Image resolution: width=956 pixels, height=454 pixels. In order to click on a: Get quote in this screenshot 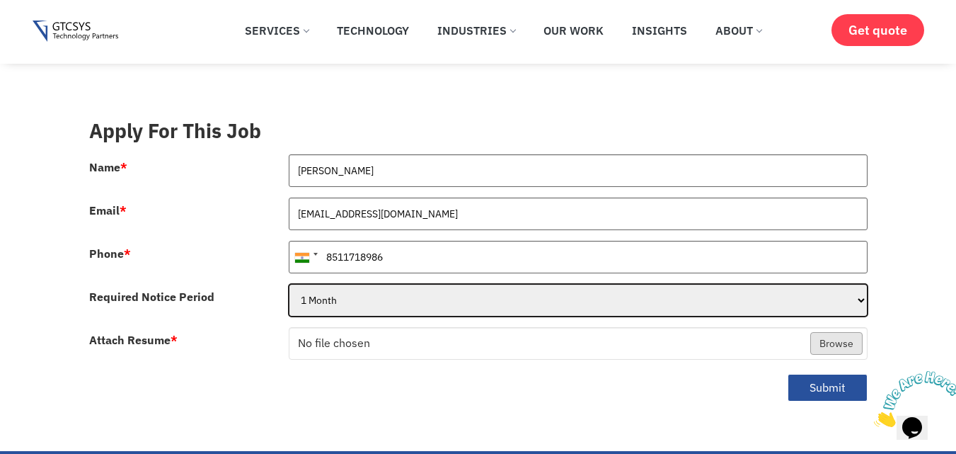, I will do `click(878, 30)`.